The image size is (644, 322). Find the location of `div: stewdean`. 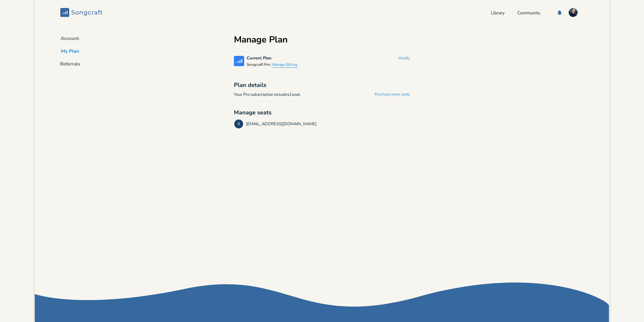

div: stewdean is located at coordinates (238, 124).